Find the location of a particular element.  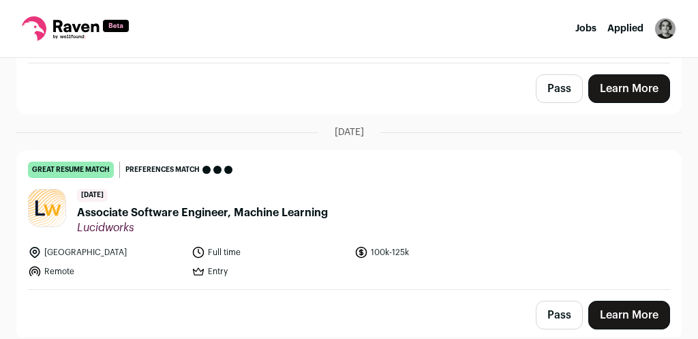

li: 100k-125k is located at coordinates (432, 252).